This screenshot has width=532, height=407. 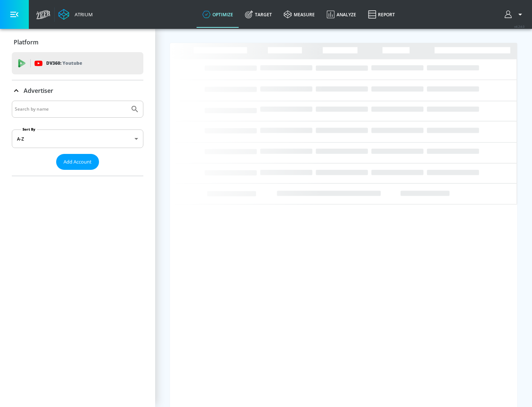 What do you see at coordinates (77, 173) in the screenshot?
I see `nav: list of Advertiser` at bounding box center [77, 173].